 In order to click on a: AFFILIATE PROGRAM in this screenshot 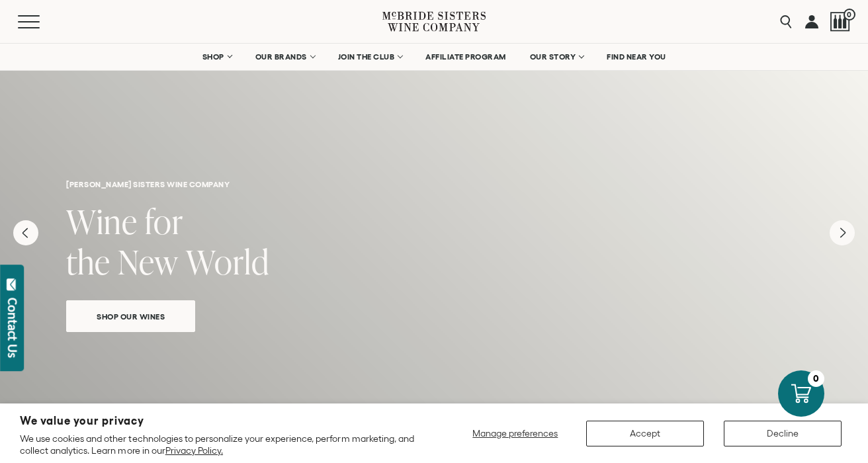, I will do `click(465, 57)`.